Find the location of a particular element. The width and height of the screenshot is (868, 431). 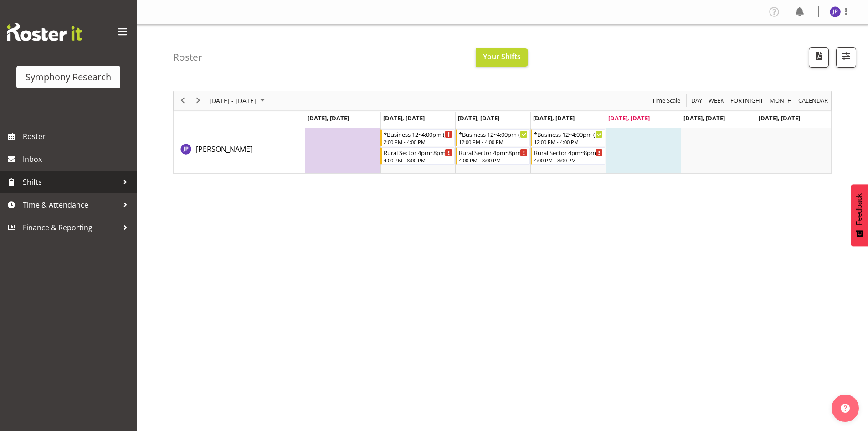

span: Day is located at coordinates (696, 101).